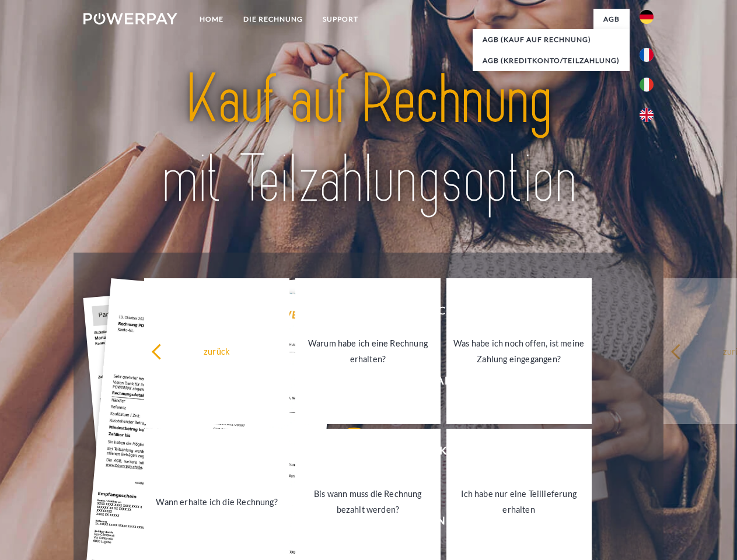  I want to click on a: Home, so click(211, 19).